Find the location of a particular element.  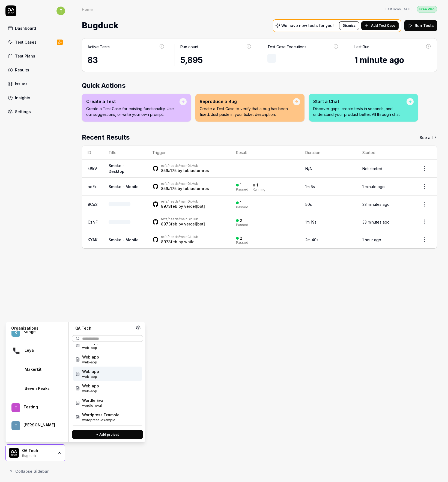

th: Started is located at coordinates (385, 152).